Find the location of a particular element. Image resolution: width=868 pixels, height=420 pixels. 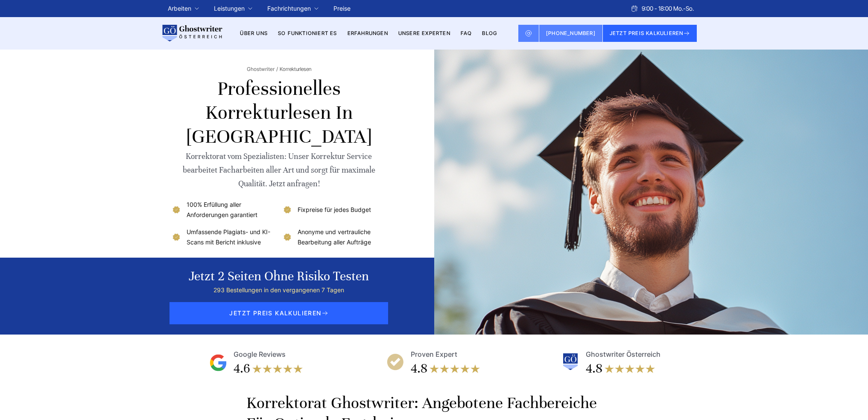

div: Google Reviews is located at coordinates (259, 354).